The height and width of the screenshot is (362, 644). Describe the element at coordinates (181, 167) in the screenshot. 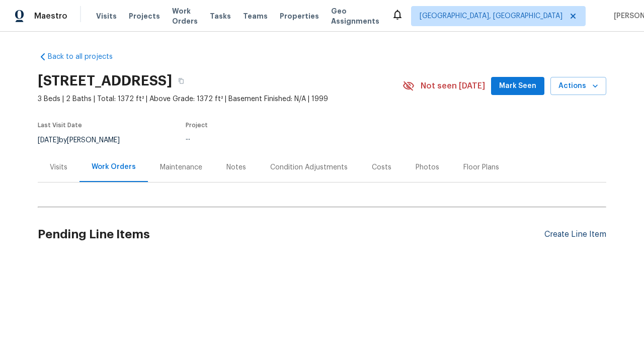

I see `div: Maintenance` at that location.